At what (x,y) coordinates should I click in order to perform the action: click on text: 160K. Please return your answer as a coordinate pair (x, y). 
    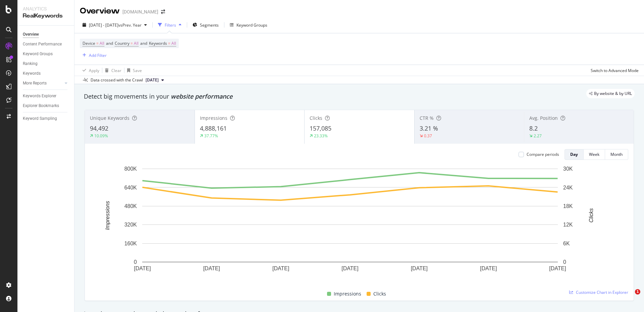
    Looking at the image, I should click on (131, 243).